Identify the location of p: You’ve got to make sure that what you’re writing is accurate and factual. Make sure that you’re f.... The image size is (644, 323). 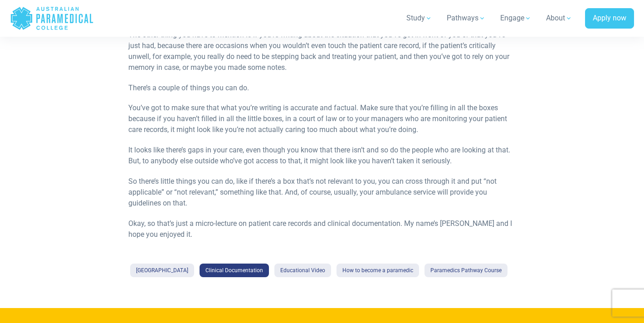
(322, 119).